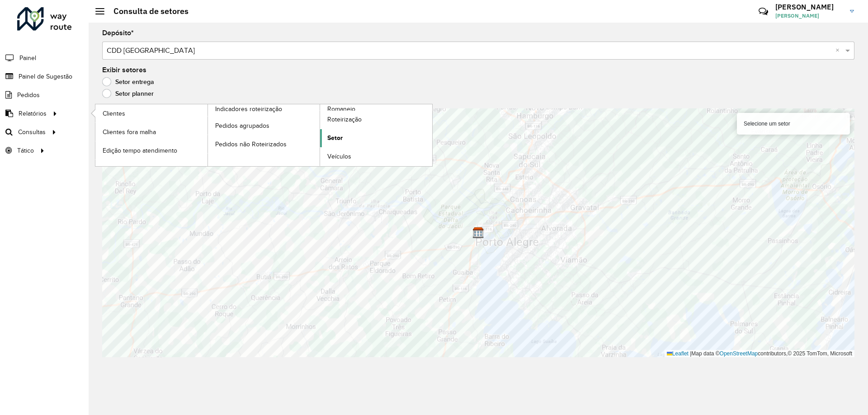  What do you see at coordinates (114, 113) in the screenshot?
I see `span: Clientes` at bounding box center [114, 113].